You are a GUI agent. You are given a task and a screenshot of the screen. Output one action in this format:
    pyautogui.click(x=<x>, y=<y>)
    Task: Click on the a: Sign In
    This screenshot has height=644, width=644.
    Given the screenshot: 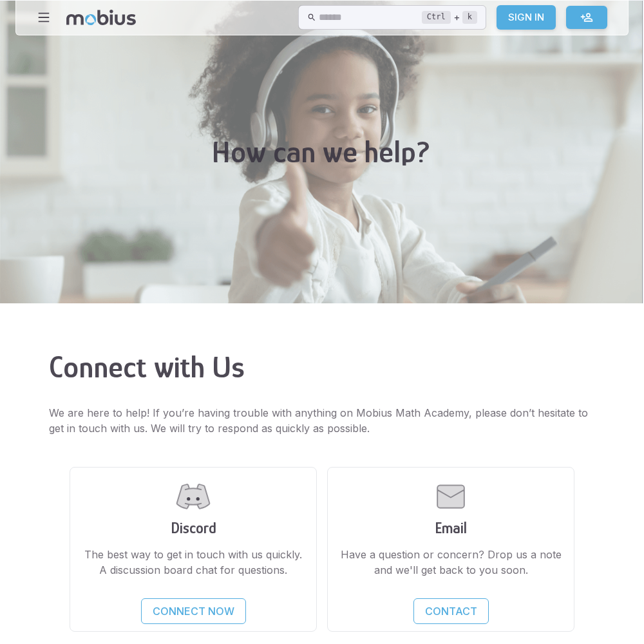 What is the action you would take?
    pyautogui.click(x=526, y=17)
    